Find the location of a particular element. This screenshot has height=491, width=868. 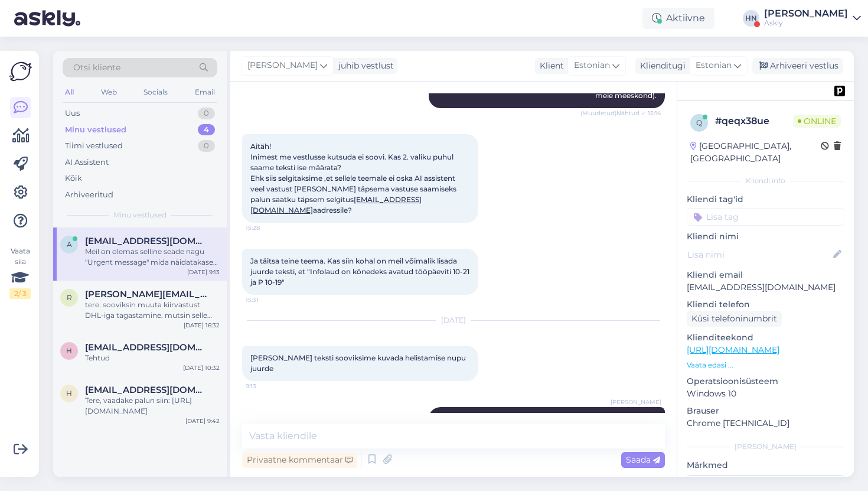

p: Kliendi email is located at coordinates (765, 275).